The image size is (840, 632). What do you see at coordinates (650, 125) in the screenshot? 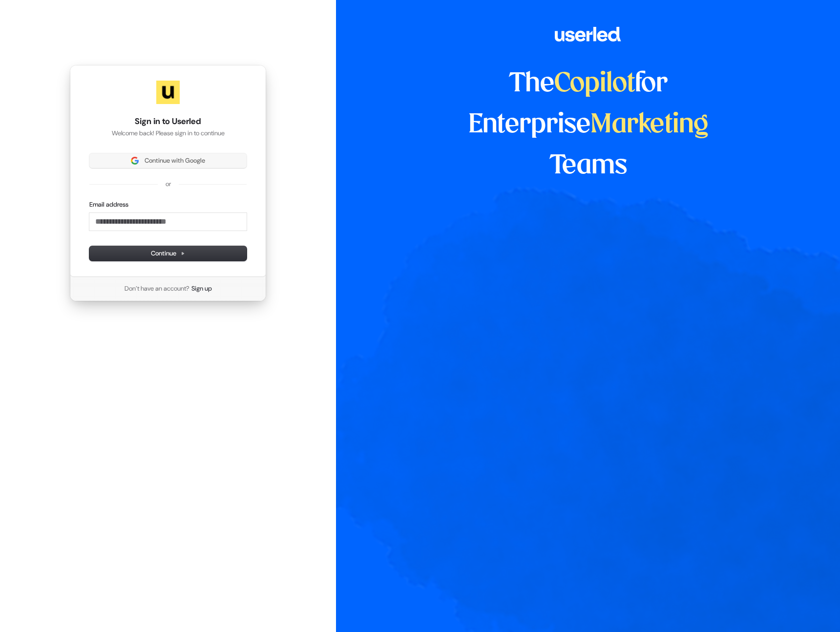
I see `span: Marketing` at bounding box center [650, 125].